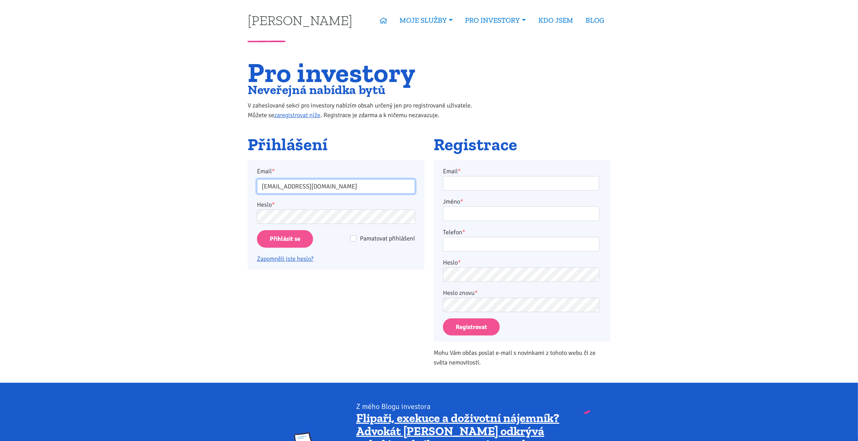  What do you see at coordinates (426, 20) in the screenshot?
I see `a: MOJE SLUŽBY` at bounding box center [426, 20].